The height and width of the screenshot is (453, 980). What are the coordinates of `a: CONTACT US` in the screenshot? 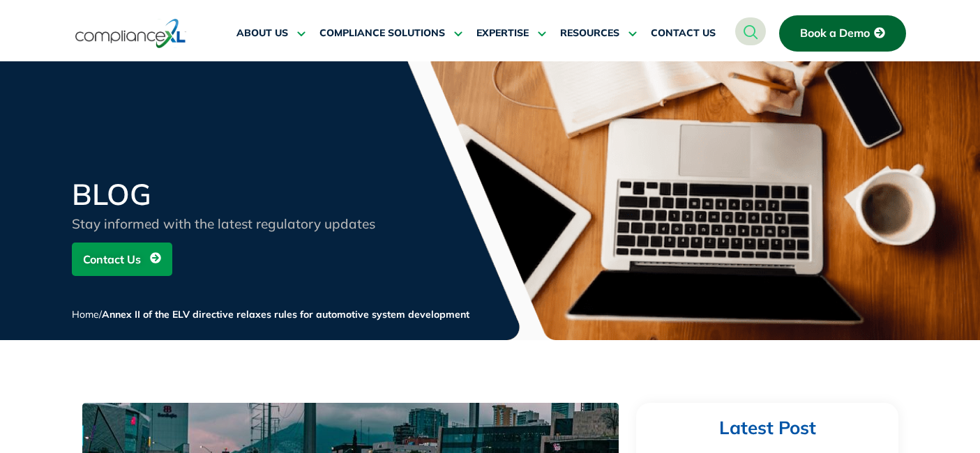 It's located at (683, 34).